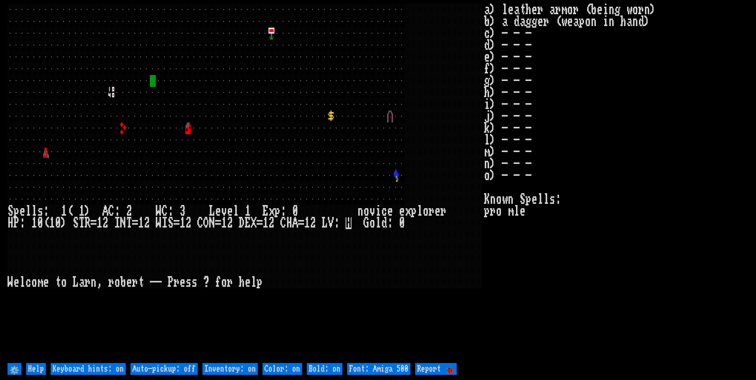 The width and height of the screenshot is (756, 380). I want to click on div: d, so click(384, 223).